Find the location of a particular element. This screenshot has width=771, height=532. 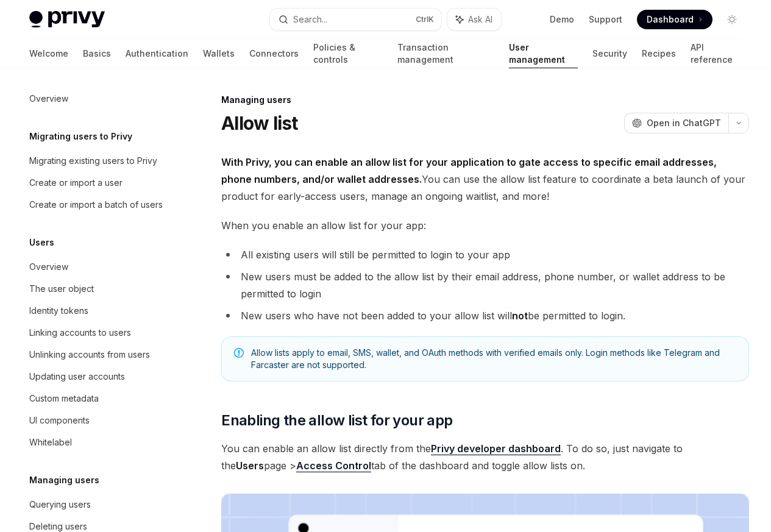

button: Toggle dark mode is located at coordinates (732, 19).